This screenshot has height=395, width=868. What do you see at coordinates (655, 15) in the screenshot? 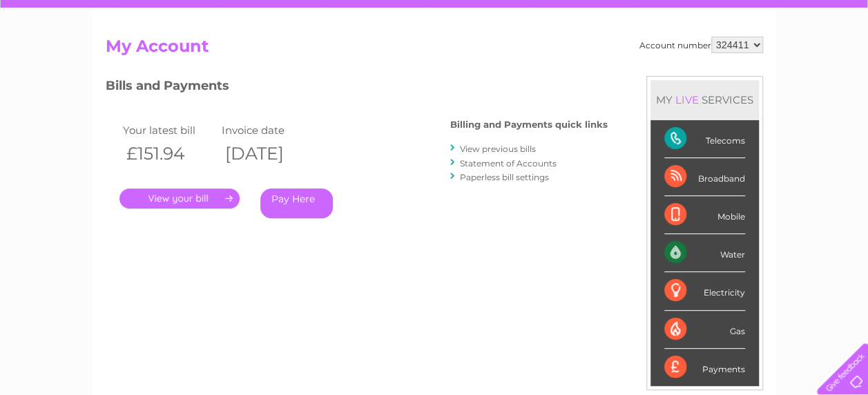
I see `a: 0333 014 3131` at bounding box center [655, 15].